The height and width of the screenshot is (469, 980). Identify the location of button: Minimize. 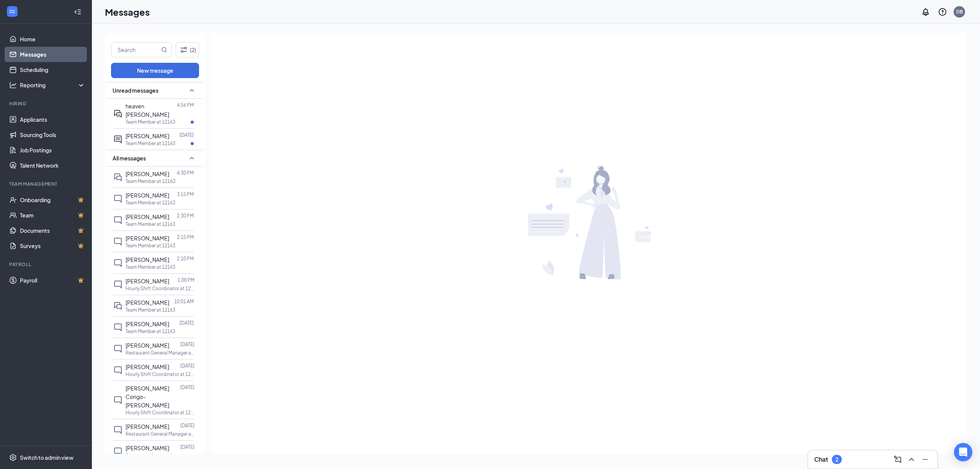
(926, 460).